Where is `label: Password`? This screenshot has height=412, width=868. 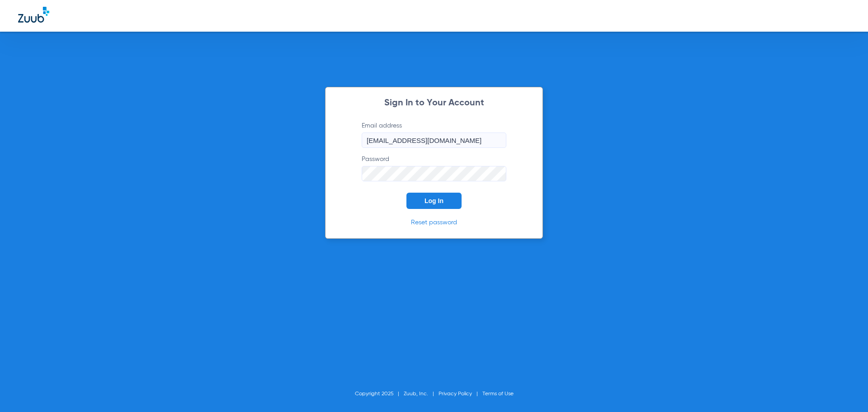
label: Password is located at coordinates (434, 168).